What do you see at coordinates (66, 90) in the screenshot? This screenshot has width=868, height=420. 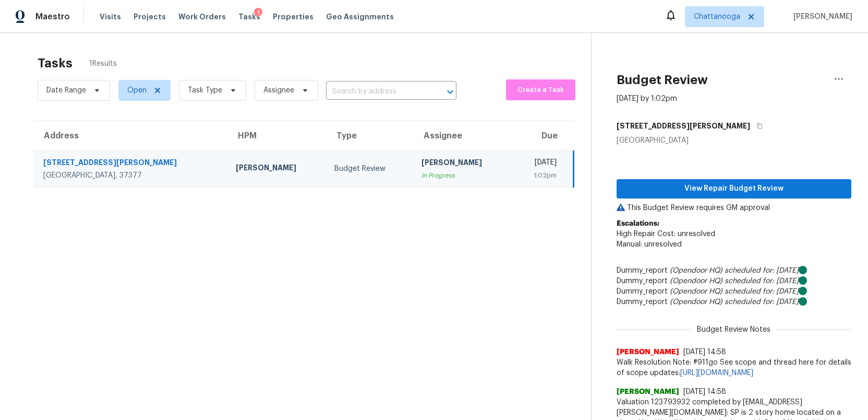 I see `span: Date Range` at bounding box center [66, 90].